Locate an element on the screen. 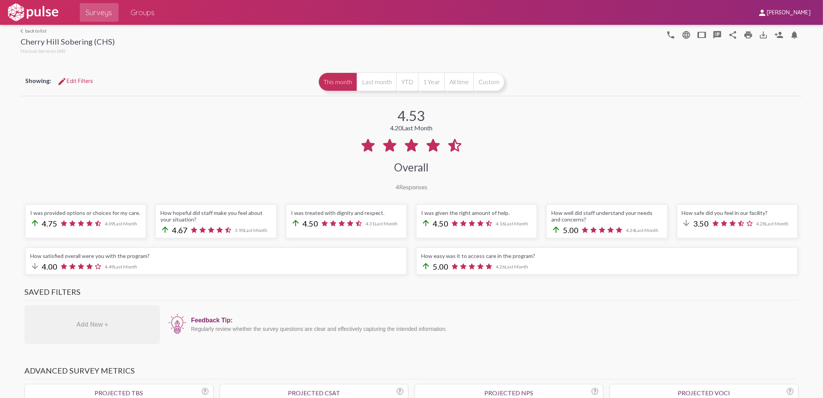 The width and height of the screenshot is (823, 398). mat-icon: tablet is located at coordinates (702, 35).